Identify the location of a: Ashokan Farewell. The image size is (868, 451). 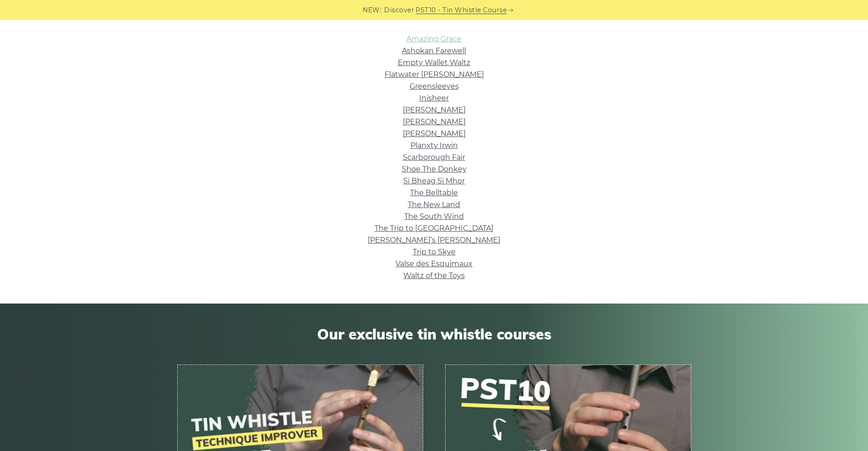
(434, 51).